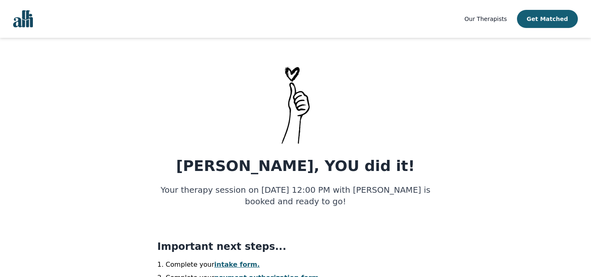  What do you see at coordinates (296, 265) in the screenshot?
I see `li: Complete your` at bounding box center [296, 265].